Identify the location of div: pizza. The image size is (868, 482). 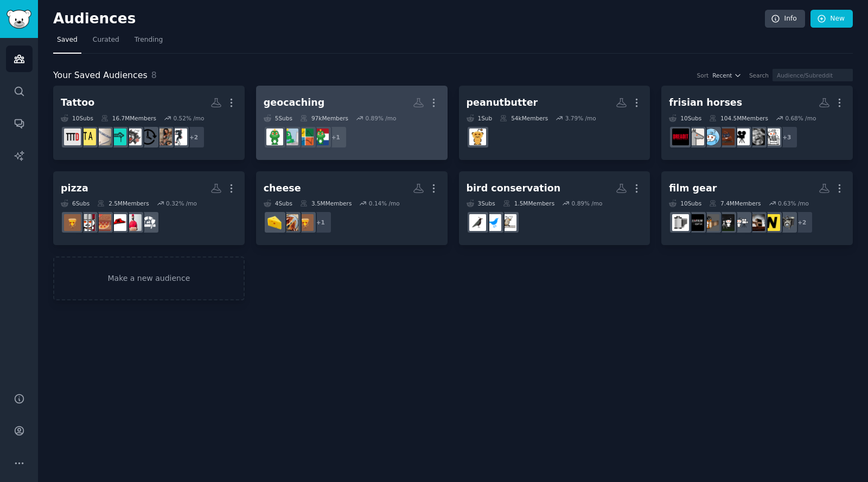
(74, 188).